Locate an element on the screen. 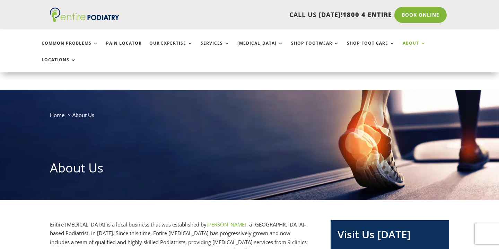 The image size is (499, 249). span: About Us is located at coordinates (83, 115).